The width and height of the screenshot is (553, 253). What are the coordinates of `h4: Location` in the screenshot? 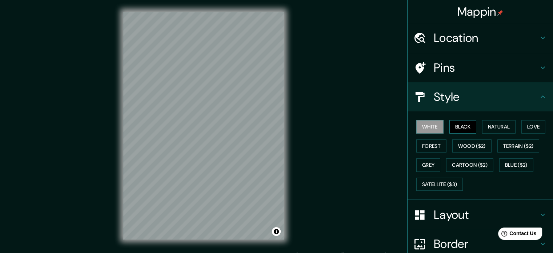 It's located at (486, 38).